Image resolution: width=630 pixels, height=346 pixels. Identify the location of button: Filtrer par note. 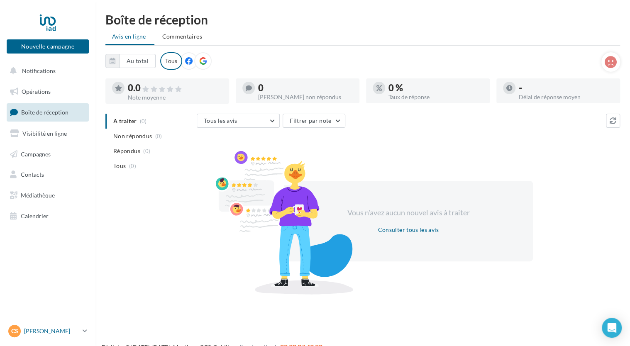
(314, 121).